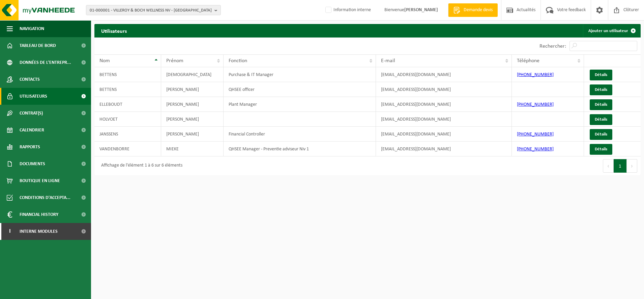  Describe the element at coordinates (128, 149) in the screenshot. I see `td: VANDENBORRE` at that location.